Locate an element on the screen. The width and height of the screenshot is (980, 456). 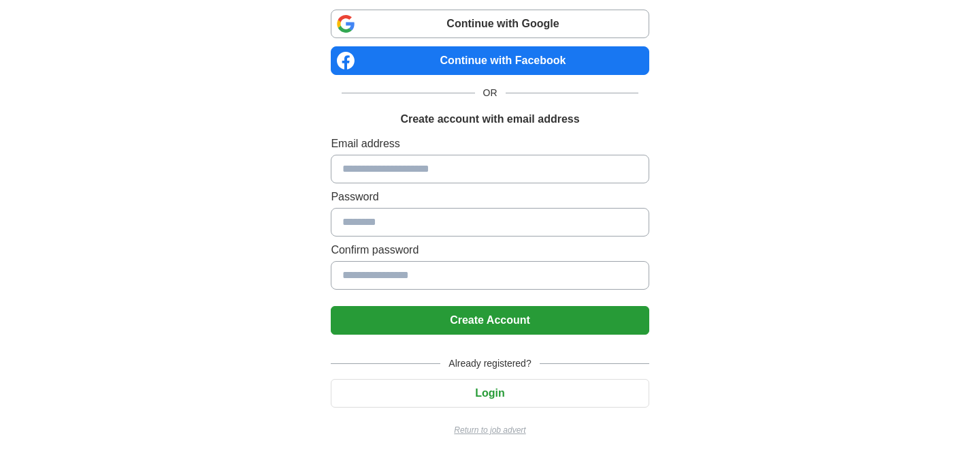
p: Return to job advert is located at coordinates (490, 430).